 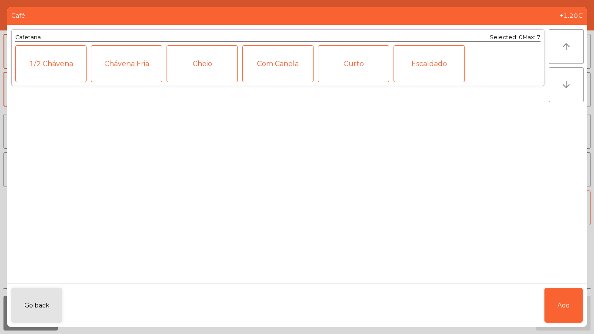 What do you see at coordinates (566, 47) in the screenshot?
I see `button: arrow_upward` at bounding box center [566, 47].